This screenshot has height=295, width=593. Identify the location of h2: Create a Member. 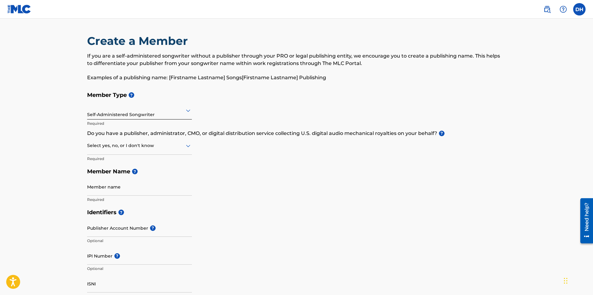
(139, 41).